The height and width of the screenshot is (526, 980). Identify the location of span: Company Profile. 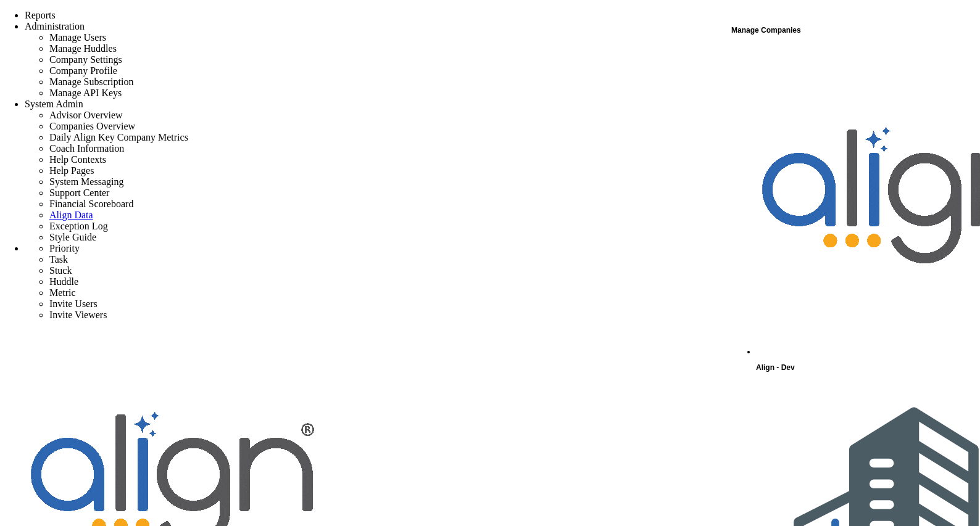
(83, 70).